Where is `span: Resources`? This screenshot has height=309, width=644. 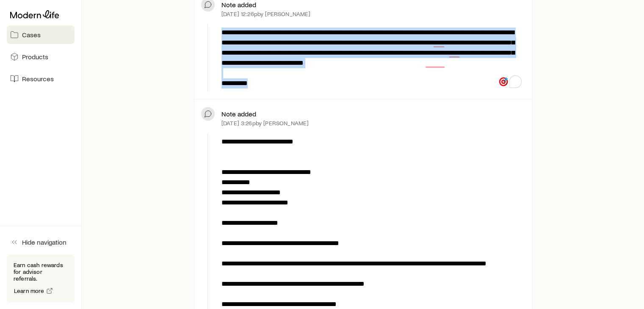 span: Resources is located at coordinates (38, 79).